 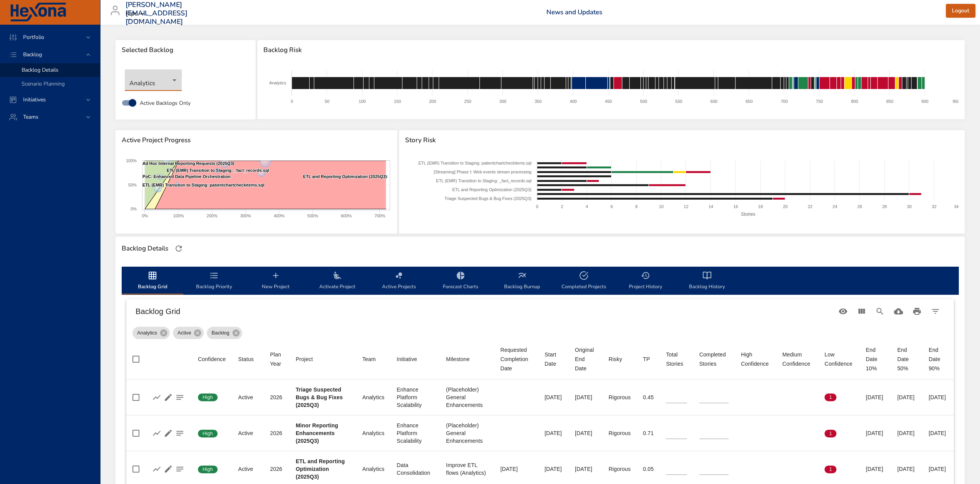 I want to click on text: 6, so click(x=612, y=206).